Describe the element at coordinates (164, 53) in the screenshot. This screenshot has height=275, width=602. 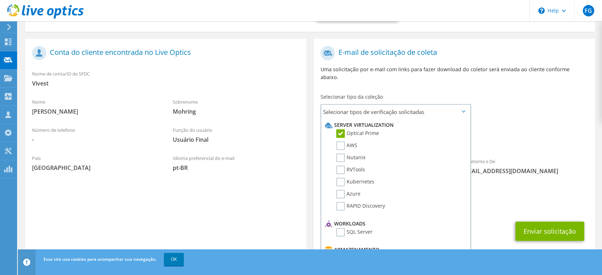
I see `h1: Conta do cliente encontrada no Live Optics` at that location.